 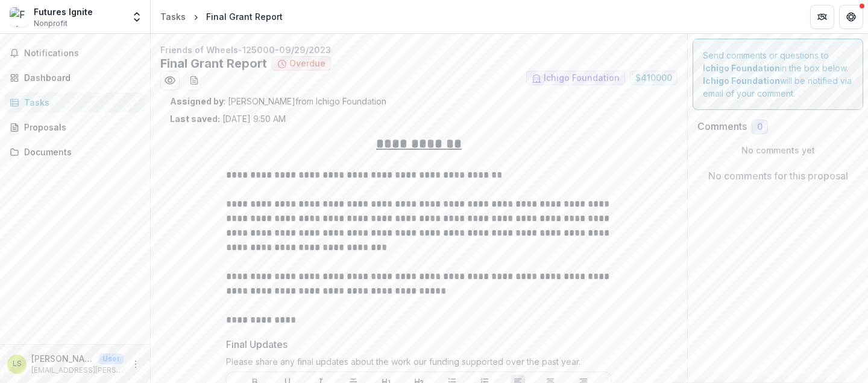 What do you see at coordinates (197, 101) in the screenshot?
I see `strong: Assigned by` at bounding box center [197, 101].